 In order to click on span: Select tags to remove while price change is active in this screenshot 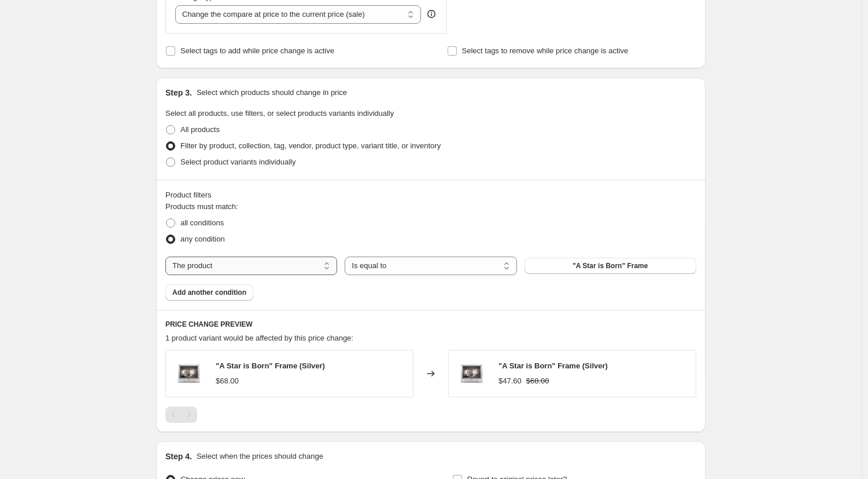, I will do `click(545, 50)`.